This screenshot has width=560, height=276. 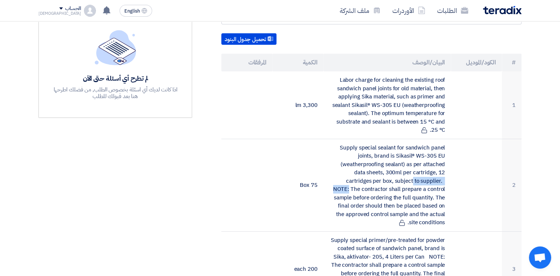 What do you see at coordinates (360, 10) in the screenshot?
I see `a: ملف الشركة` at bounding box center [360, 10].